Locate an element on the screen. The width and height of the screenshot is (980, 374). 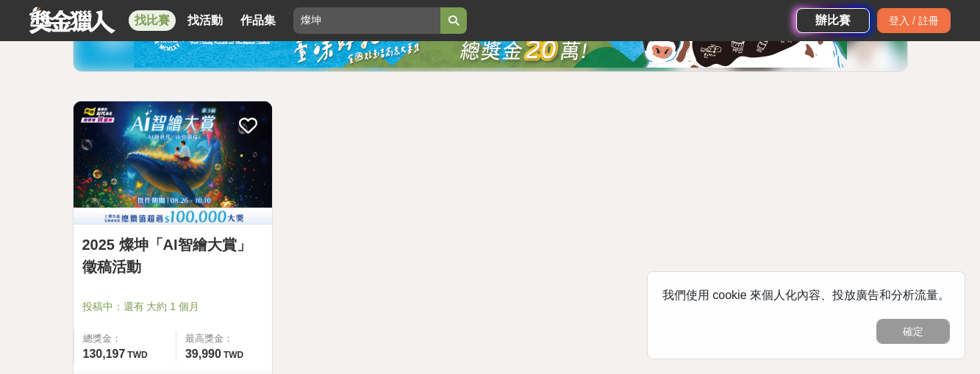
a: Cover Image is located at coordinates (173, 163).